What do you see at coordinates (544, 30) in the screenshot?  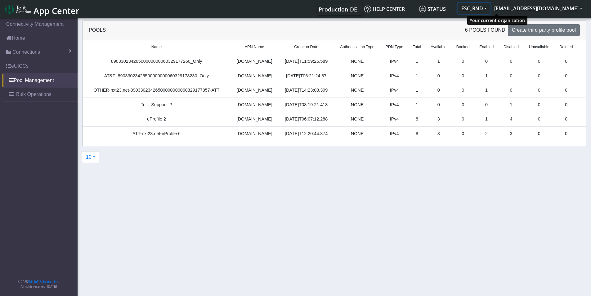 I see `span: Create third party profile pool` at bounding box center [544, 30].